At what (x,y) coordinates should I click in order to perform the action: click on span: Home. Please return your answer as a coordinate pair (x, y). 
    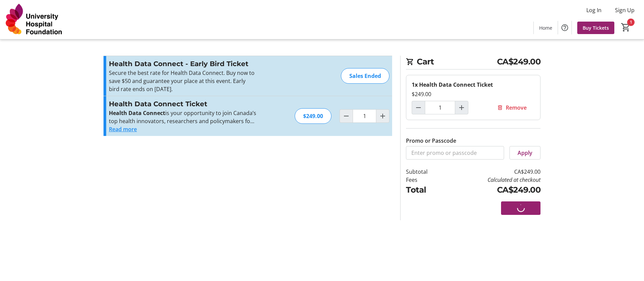
    Looking at the image, I should click on (546, 27).